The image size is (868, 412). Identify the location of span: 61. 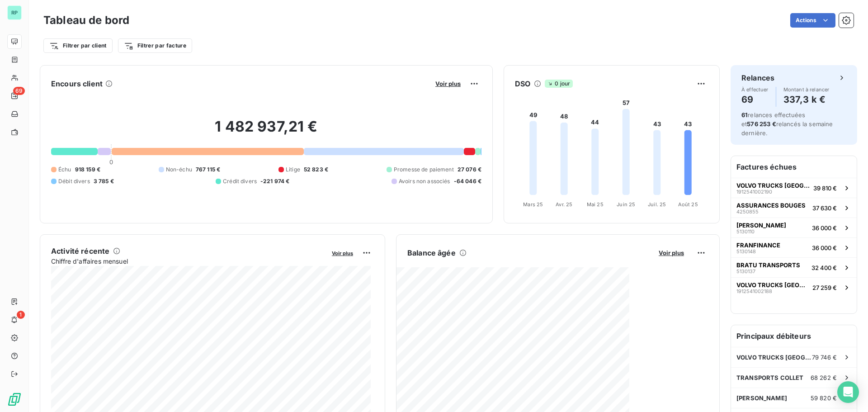
(744, 115).